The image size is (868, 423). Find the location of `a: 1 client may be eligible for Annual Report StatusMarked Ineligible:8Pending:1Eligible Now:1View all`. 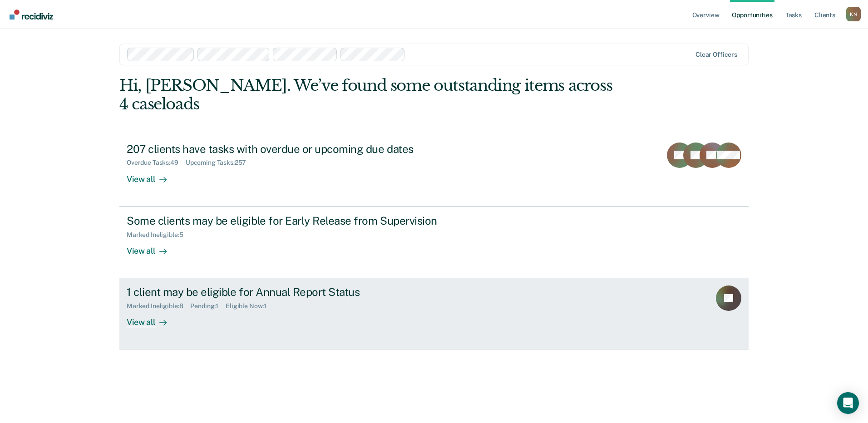

a: 1 client may be eligible for Annual Report StatusMarked Ineligible:8Pending:1Eligible Now:1View all is located at coordinates (434, 313).